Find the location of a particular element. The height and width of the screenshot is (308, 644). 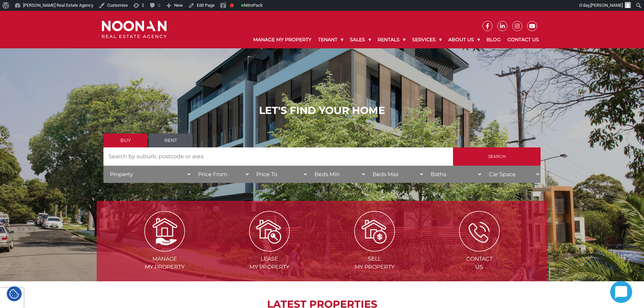

a: Leasemy Property is located at coordinates (269, 249).